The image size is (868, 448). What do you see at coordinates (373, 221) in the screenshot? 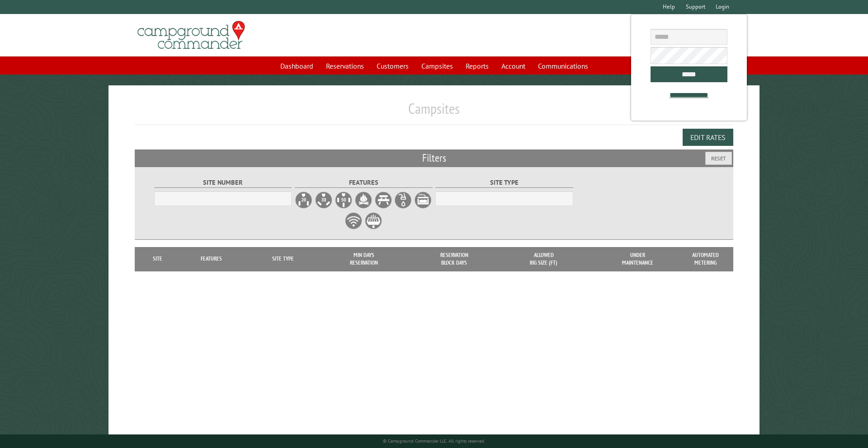
I see `label: Grill` at bounding box center [373, 221].